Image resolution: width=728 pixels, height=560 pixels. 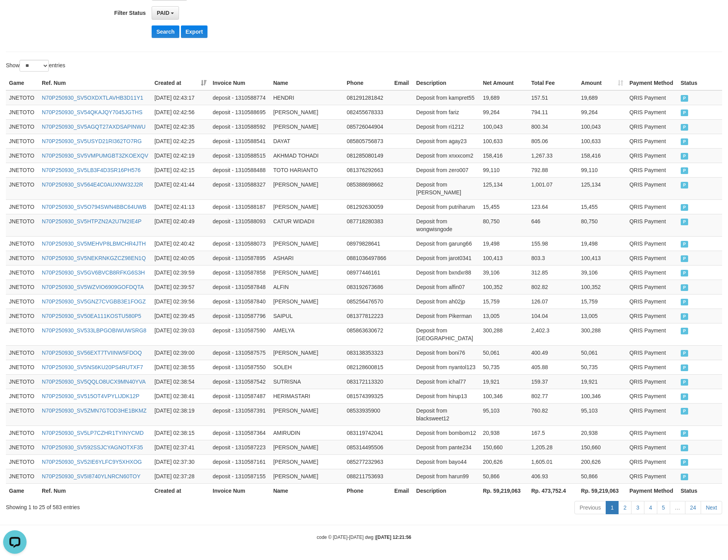 What do you see at coordinates (504, 367) in the screenshot?
I see `td: 50,735` at bounding box center [504, 367].